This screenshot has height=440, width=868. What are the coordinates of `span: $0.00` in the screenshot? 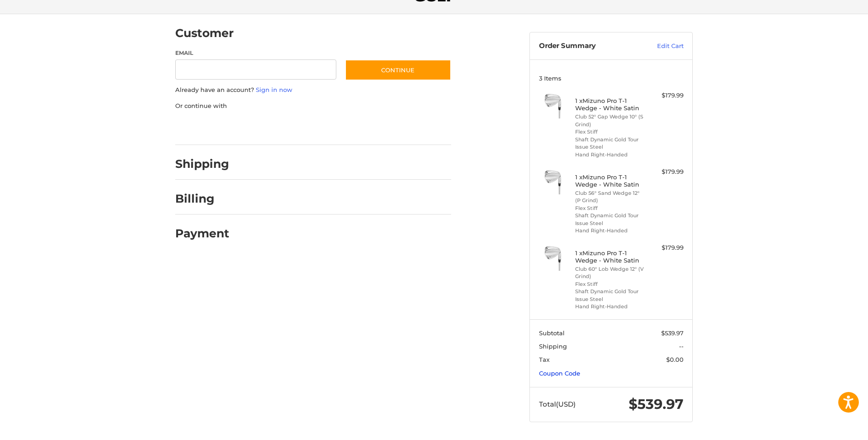 It's located at (674, 359).